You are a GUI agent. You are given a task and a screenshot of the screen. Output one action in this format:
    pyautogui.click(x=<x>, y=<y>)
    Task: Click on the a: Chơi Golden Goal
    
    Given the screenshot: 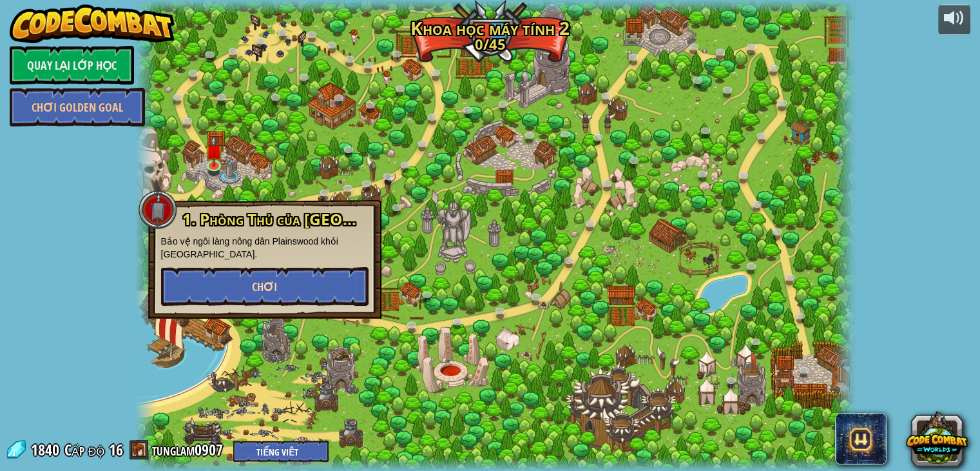 What is the action you would take?
    pyautogui.click(x=78, y=107)
    